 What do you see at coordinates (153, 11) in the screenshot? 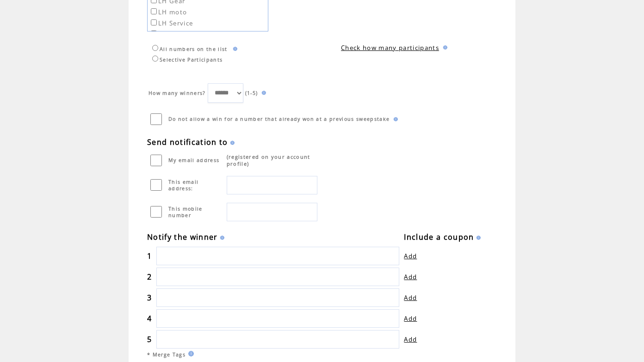
I see `input: LH moto` at bounding box center [153, 11].